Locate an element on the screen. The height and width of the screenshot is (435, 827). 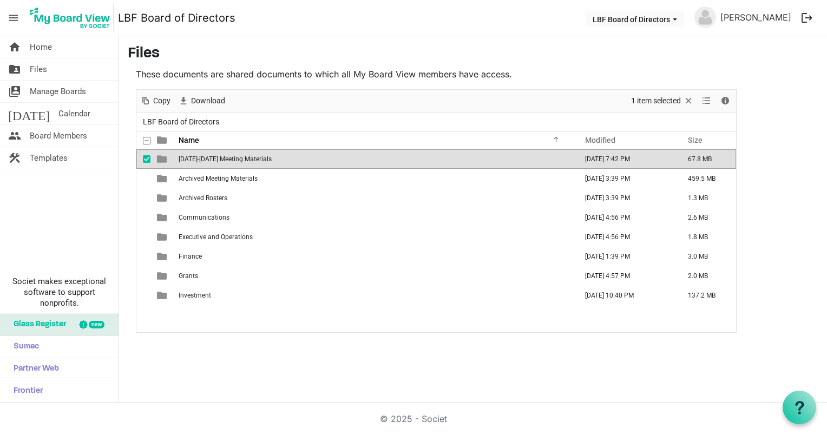
span: folder_shared is located at coordinates (15, 69).